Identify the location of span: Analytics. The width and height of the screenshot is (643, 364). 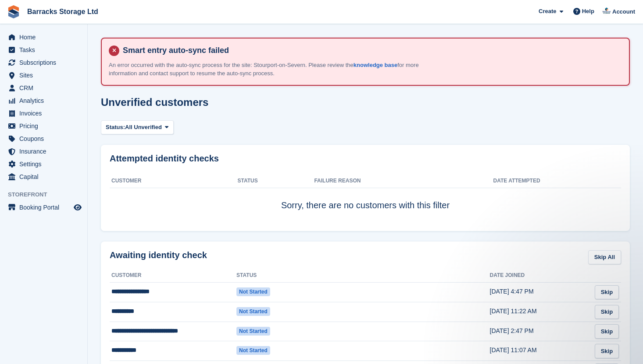
(46, 101).